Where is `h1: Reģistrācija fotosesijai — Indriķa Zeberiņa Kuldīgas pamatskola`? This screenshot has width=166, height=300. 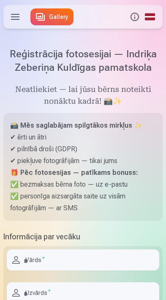
h1: Reģistrācija fotosesijai — Indriķa Zeberiņa Kuldīgas pamatskola is located at coordinates (83, 61).